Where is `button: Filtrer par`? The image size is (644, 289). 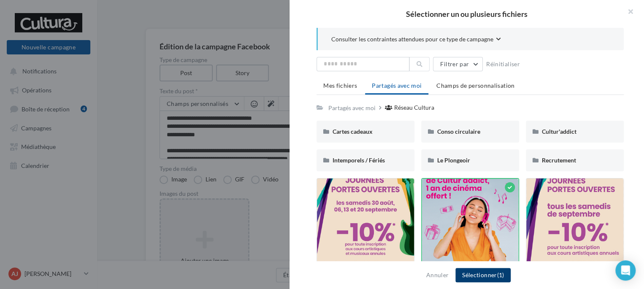 button: Filtrer par is located at coordinates (458, 64).